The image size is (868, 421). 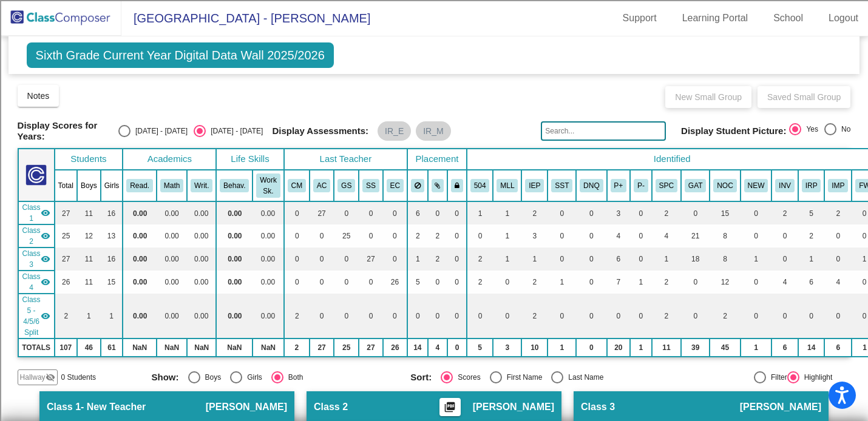 I want to click on button: Behav., so click(x=235, y=186).